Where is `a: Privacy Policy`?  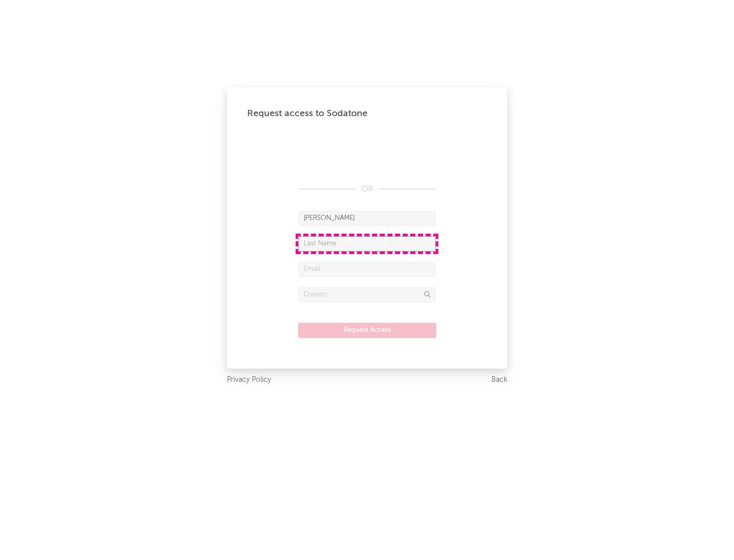 a: Privacy Policy is located at coordinates (249, 380).